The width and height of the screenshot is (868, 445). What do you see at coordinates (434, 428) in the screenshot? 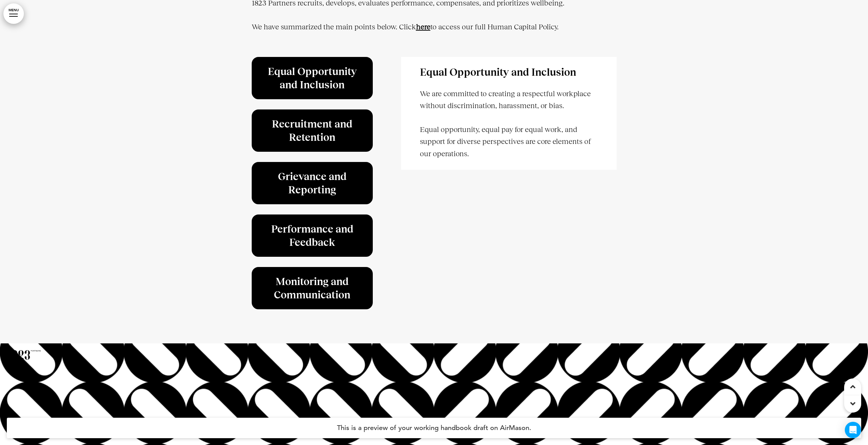
I see `h4: This is a preview of your working handbook draft on AirMason.` at bounding box center [434, 428].